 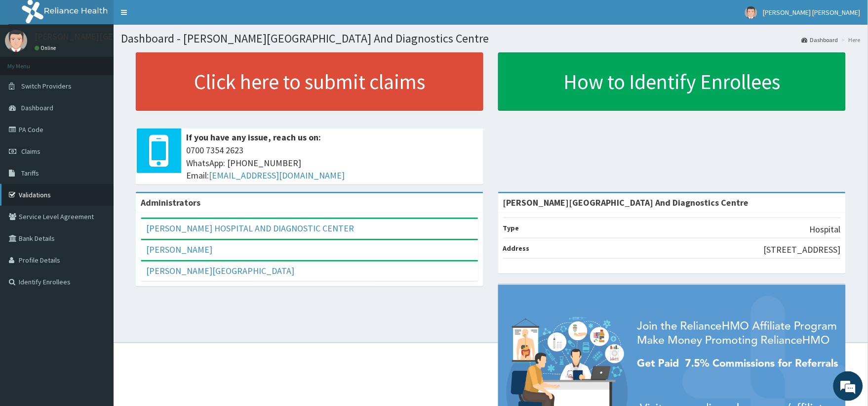 I want to click on b: Address, so click(x=516, y=248).